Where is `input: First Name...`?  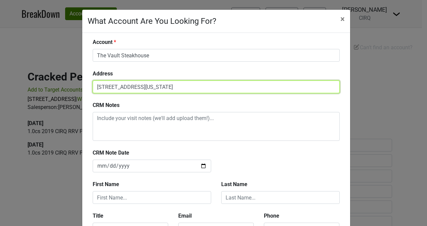 input: First Name... is located at coordinates (152, 198).